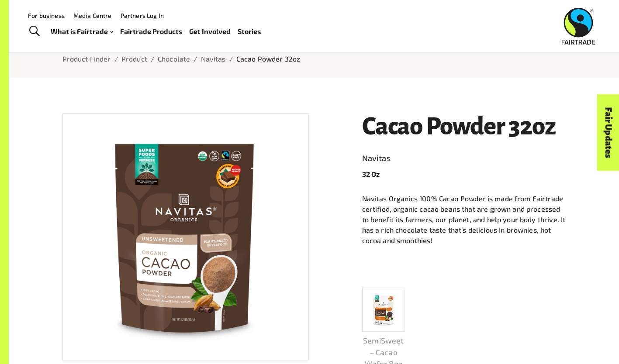  Describe the element at coordinates (249, 31) in the screenshot. I see `a: Stories` at that location.